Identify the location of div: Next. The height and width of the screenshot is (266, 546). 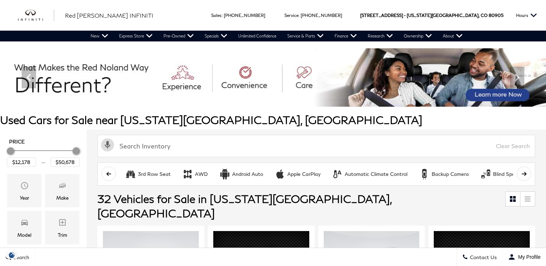
(517, 78).